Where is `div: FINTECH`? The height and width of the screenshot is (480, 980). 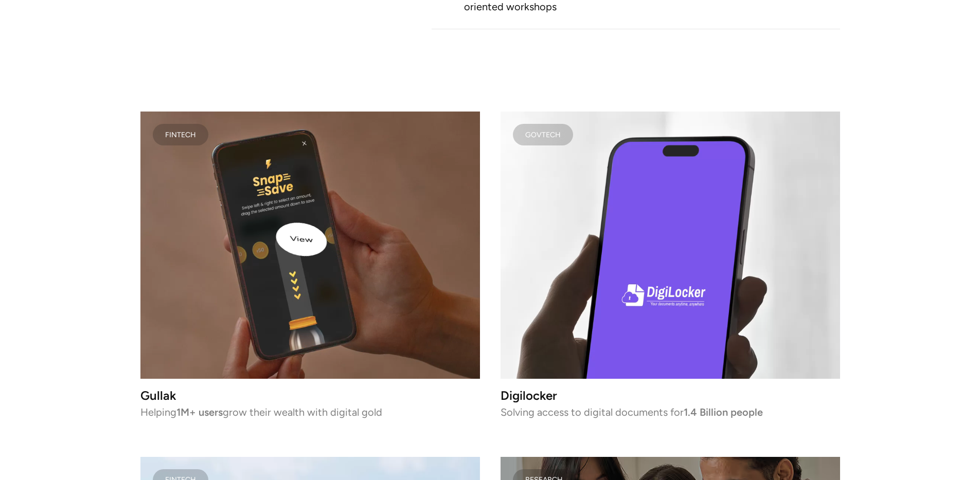 div: FINTECH is located at coordinates (180, 135).